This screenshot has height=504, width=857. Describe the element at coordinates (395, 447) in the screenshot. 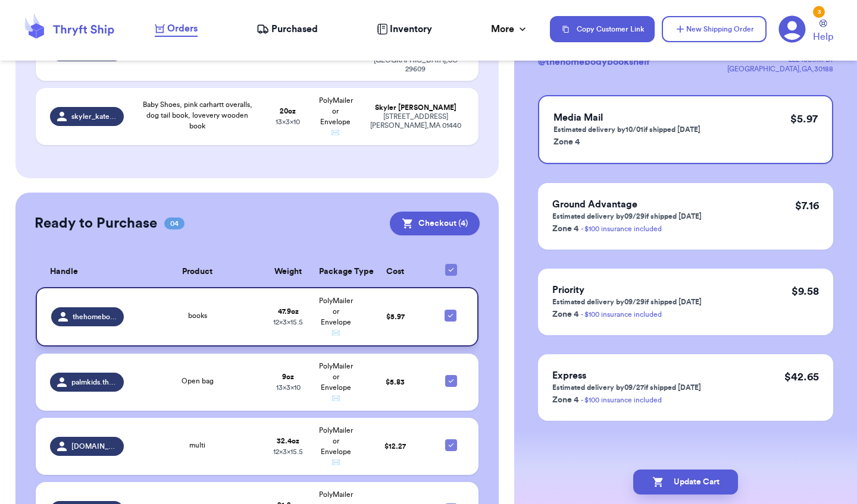

I see `span: $ 12.27` at that location.